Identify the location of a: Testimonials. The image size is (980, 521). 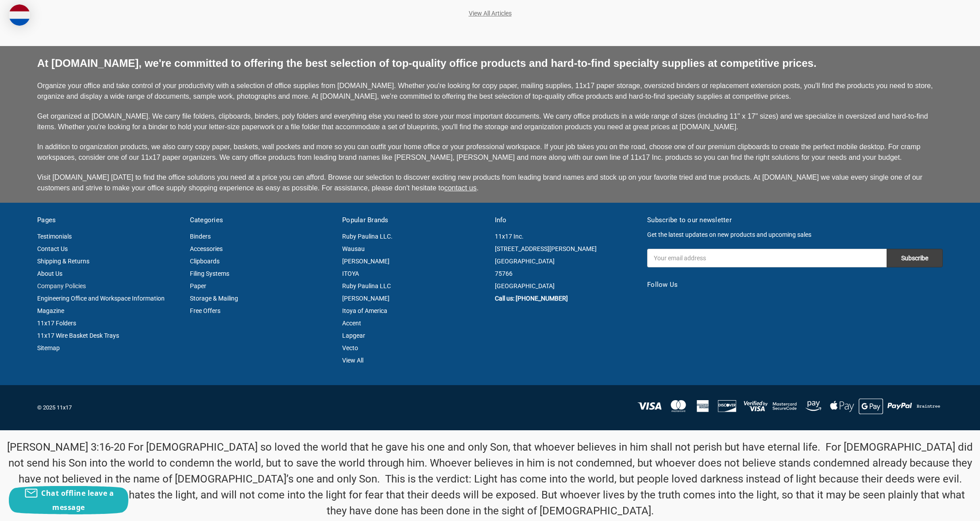
(55, 237).